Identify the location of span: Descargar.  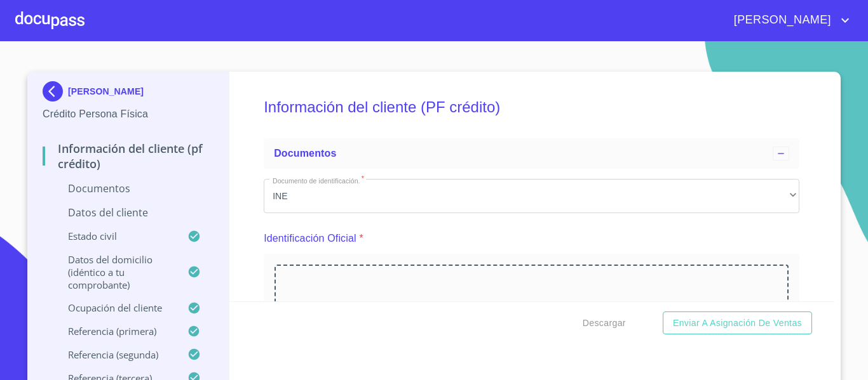
(605, 323).